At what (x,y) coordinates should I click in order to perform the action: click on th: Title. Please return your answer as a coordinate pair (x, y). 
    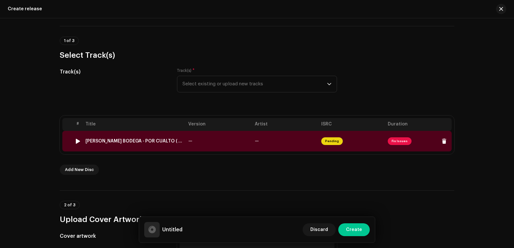
    Looking at the image, I should click on (134, 125).